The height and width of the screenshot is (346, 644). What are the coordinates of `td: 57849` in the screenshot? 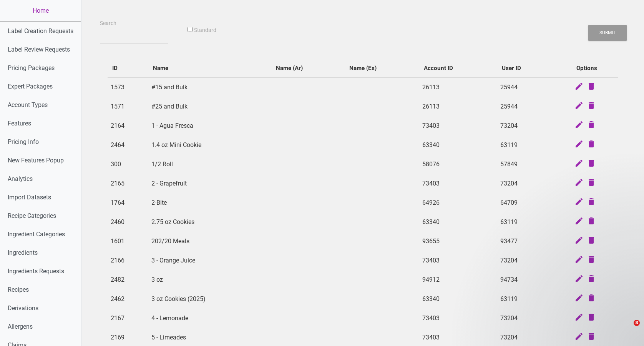 It's located at (526, 164).